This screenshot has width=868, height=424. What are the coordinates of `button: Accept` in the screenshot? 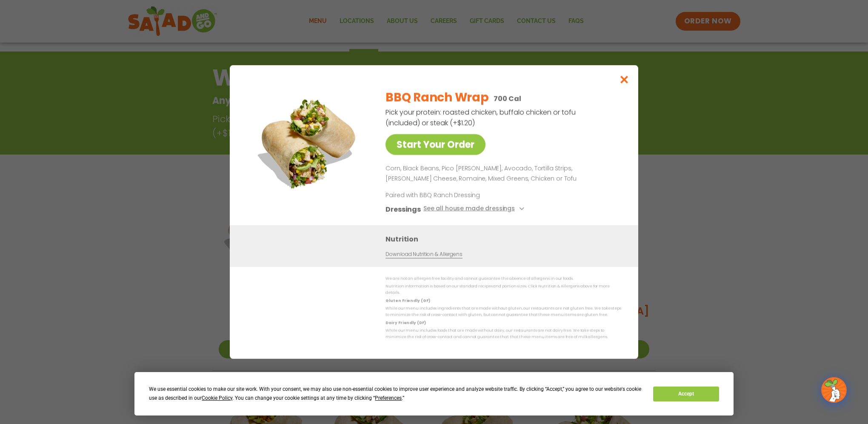 It's located at (686, 394).